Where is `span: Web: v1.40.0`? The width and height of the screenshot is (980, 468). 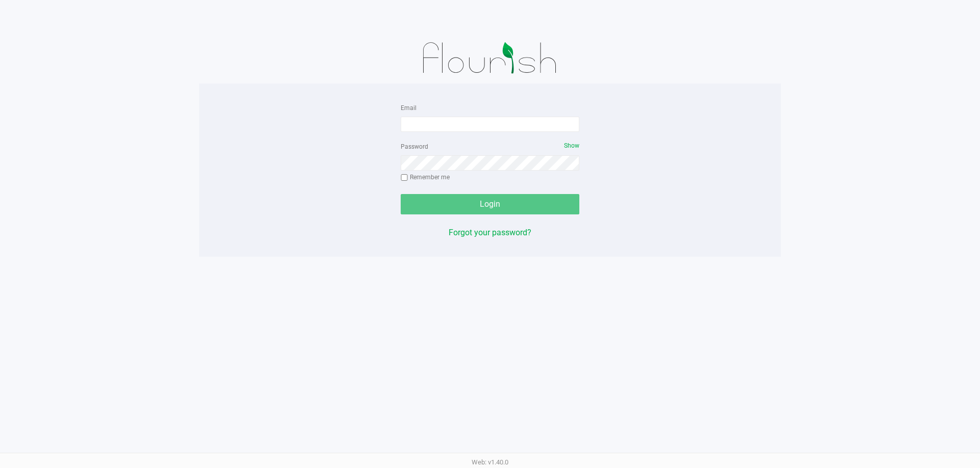 span: Web: v1.40.0 is located at coordinates (490, 463).